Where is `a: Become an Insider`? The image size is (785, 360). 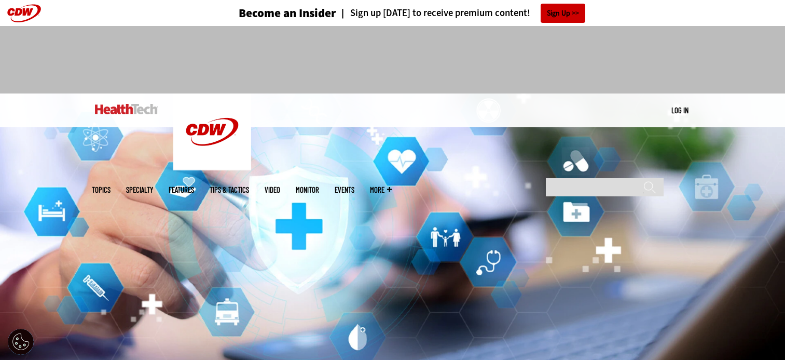 a: Become an Insider is located at coordinates (268, 13).